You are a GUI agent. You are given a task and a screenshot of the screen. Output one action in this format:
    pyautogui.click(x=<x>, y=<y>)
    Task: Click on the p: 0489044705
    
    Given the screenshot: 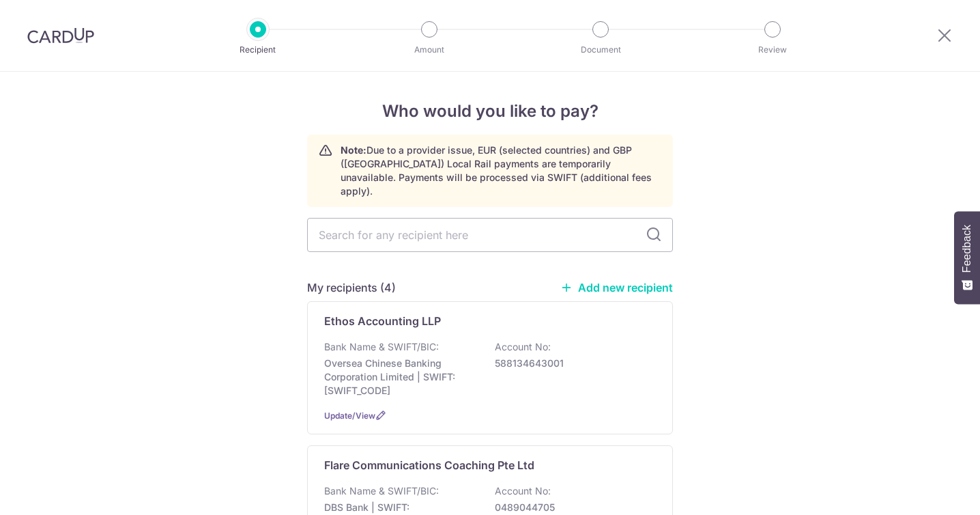 What is the action you would take?
    pyautogui.click(x=571, y=507)
    